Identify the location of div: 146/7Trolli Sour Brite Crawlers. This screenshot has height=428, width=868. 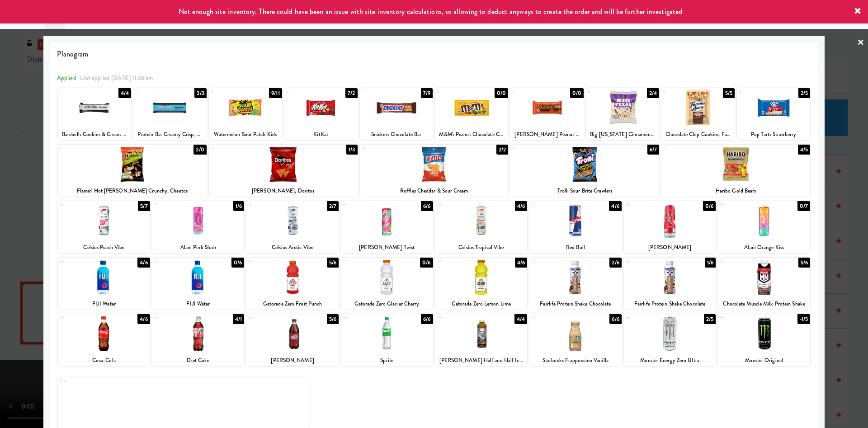
(584, 171).